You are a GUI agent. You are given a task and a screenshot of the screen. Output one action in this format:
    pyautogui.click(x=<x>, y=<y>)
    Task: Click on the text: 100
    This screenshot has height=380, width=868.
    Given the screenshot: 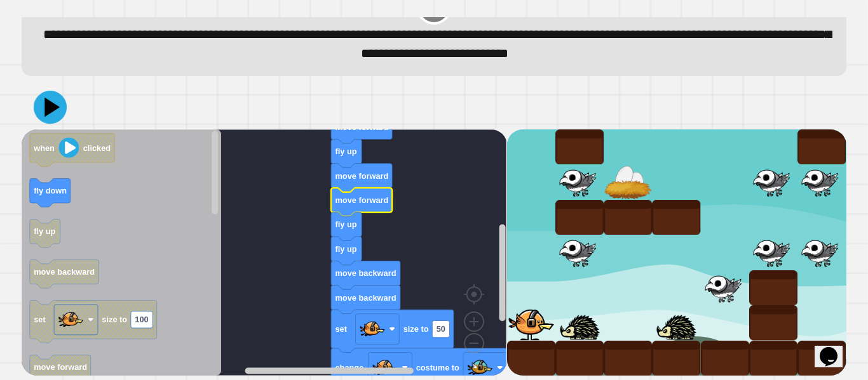 What is the action you would take?
    pyautogui.click(x=142, y=319)
    